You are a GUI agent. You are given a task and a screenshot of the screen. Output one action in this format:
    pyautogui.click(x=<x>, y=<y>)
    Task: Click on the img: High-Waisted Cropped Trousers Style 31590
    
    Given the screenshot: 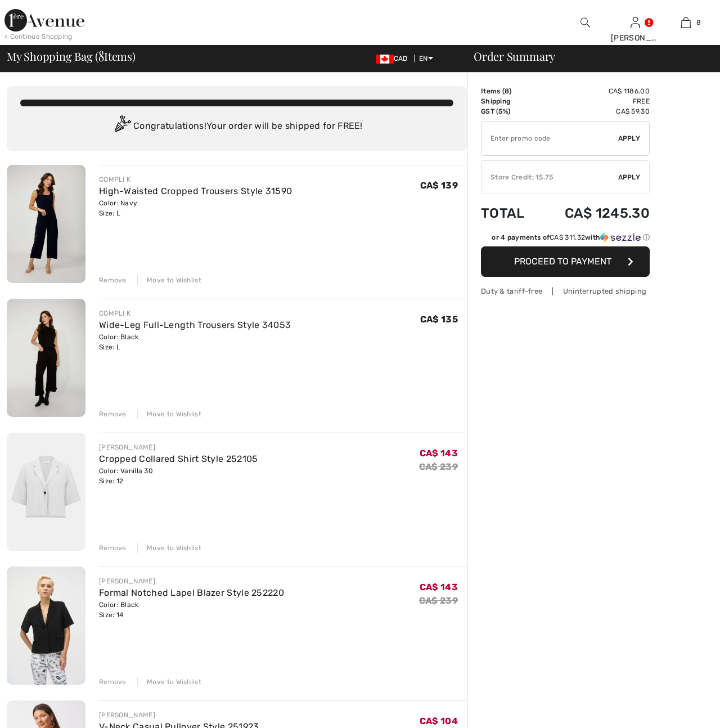 What is the action you would take?
    pyautogui.click(x=46, y=224)
    